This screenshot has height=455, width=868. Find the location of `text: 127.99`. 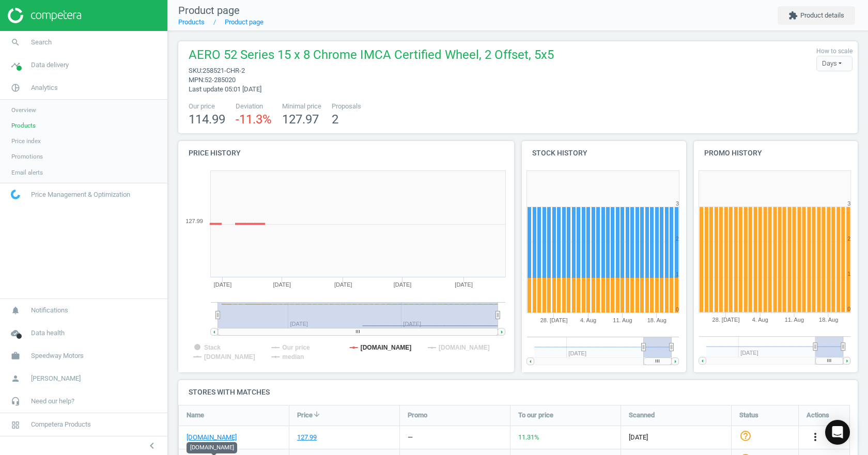

text: 127.99 is located at coordinates (194, 221).